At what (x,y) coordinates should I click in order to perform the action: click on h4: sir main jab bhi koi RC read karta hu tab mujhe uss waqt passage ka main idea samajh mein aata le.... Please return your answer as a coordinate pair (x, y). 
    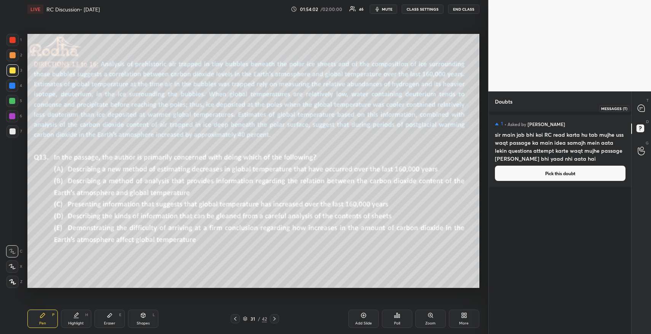
    Looking at the image, I should click on (560, 147).